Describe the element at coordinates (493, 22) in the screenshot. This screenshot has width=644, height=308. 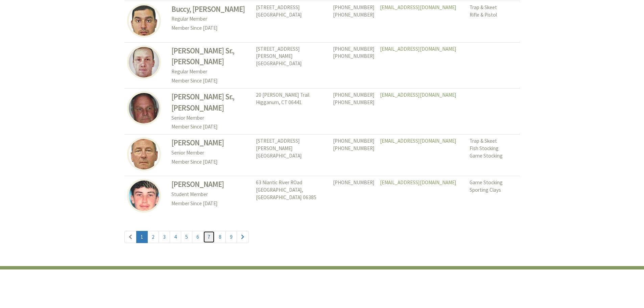
I see `td: Trap & Skeet Rifle & Pistol` at that location.